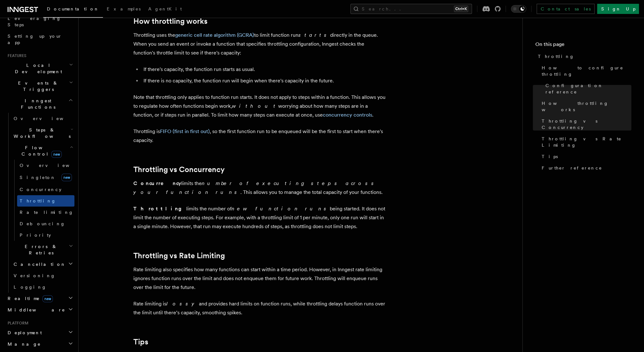 The width and height of the screenshot is (644, 352). What do you see at coordinates (264, 69) in the screenshot?
I see `li: If there's capacity, the function run starts as usual.` at bounding box center [264, 69].